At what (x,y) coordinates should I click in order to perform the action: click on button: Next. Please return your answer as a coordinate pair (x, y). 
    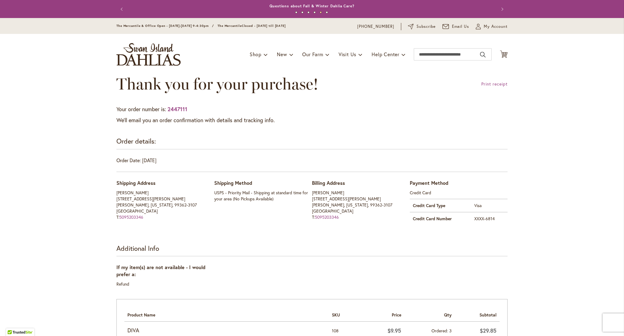
    Looking at the image, I should click on (501, 9).